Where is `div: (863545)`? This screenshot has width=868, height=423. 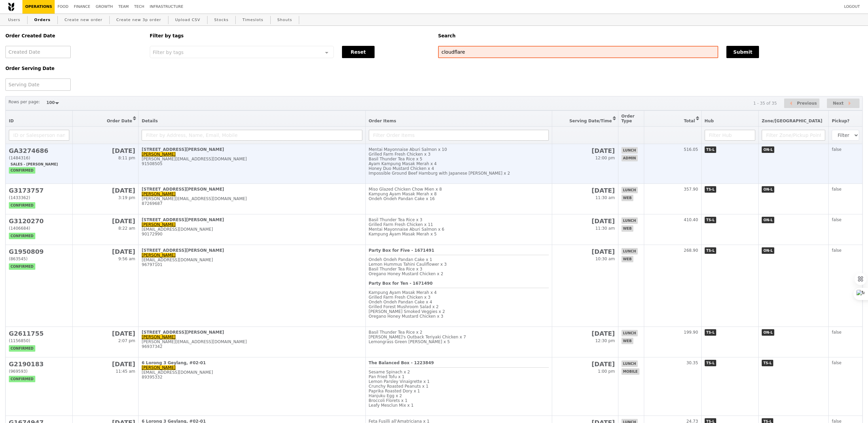
div: (863545) is located at coordinates (39, 259).